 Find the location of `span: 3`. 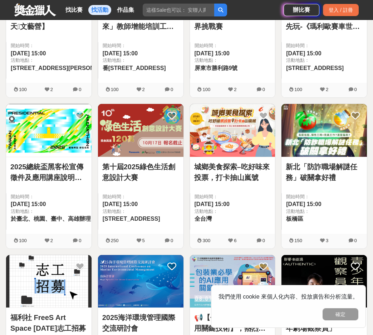

span: 3 is located at coordinates (327, 241).